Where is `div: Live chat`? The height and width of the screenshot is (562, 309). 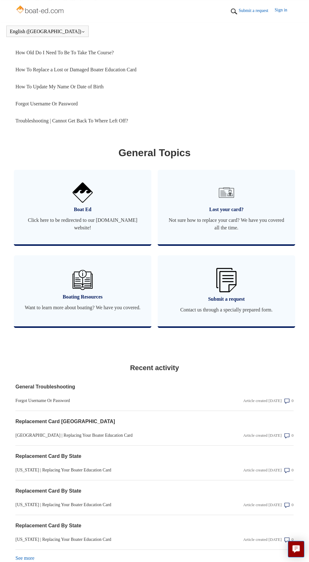
div: Live chat is located at coordinates (296, 549).